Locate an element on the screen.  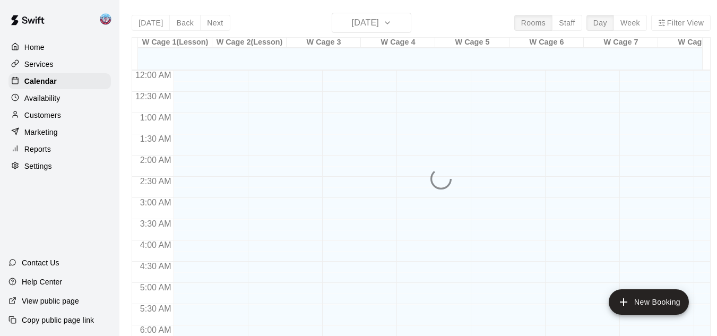
span: 3:30 AM is located at coordinates (156, 224).